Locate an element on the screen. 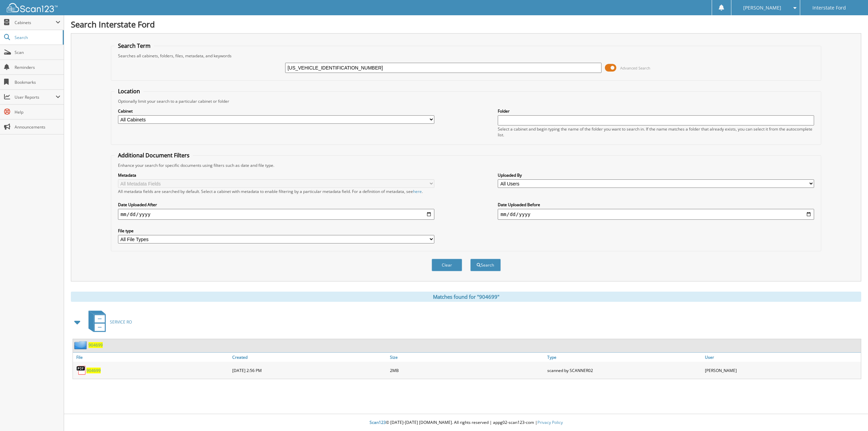  span: Reminders is located at coordinates (37, 67).